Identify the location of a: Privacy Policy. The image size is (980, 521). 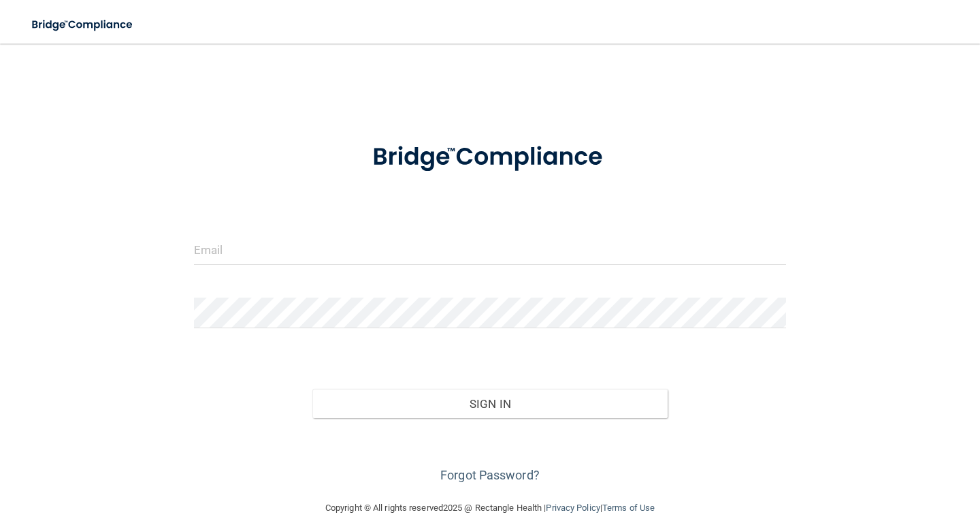
(573, 508).